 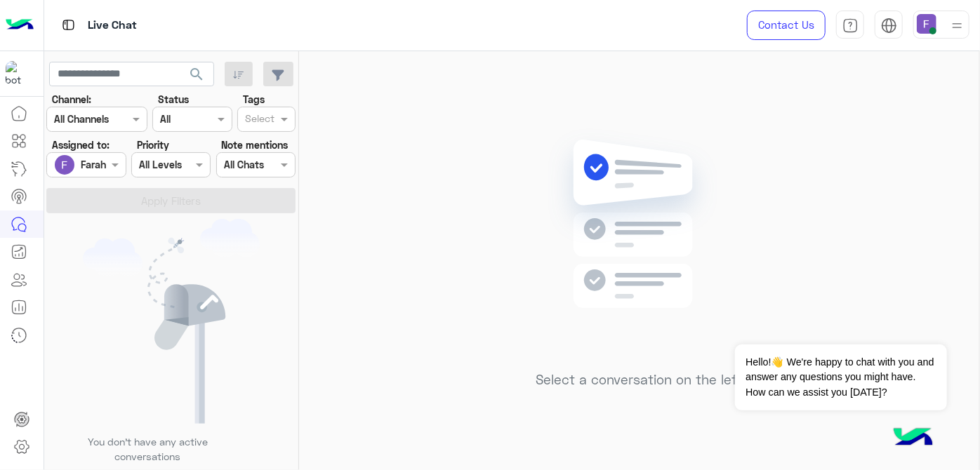 What do you see at coordinates (171, 321) in the screenshot?
I see `img: empty users` at bounding box center [171, 321].